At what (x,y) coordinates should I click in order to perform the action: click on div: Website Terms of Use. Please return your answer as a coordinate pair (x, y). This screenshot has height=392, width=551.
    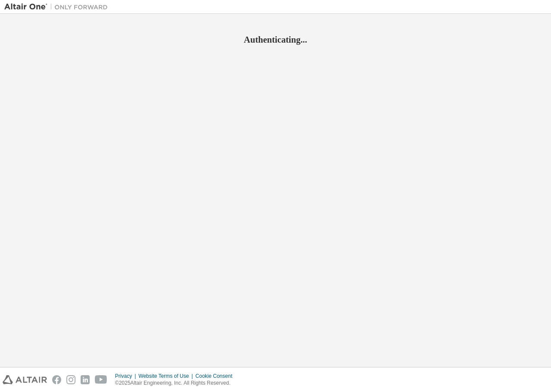
    Looking at the image, I should click on (167, 376).